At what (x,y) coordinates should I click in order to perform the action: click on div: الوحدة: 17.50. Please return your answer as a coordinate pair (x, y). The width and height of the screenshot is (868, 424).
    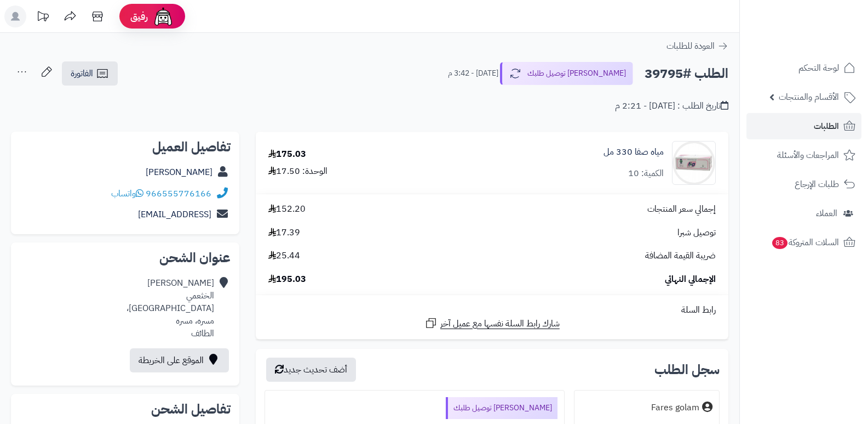
    Looking at the image, I should click on (298, 171).